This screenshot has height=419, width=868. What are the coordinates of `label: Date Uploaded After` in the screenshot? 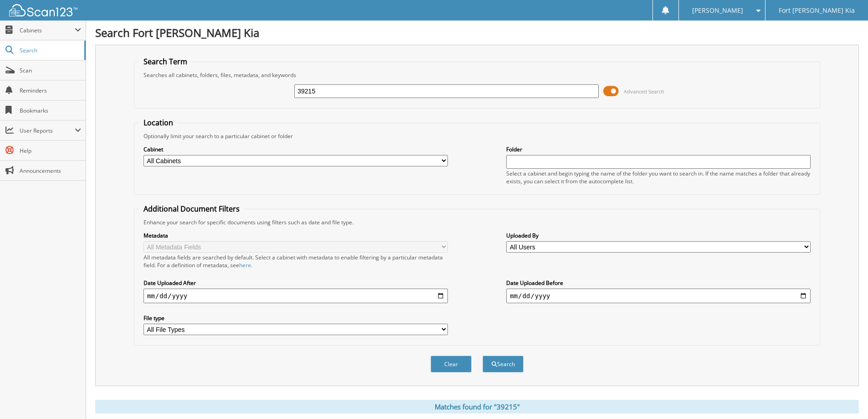 It's located at (296, 283).